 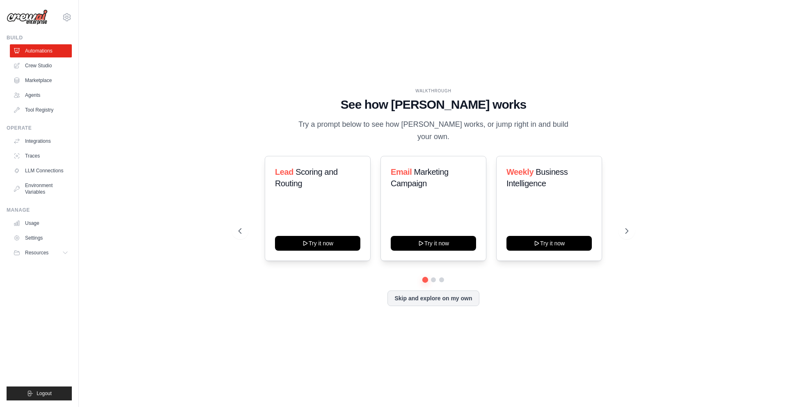 I want to click on div: Build, so click(x=39, y=38).